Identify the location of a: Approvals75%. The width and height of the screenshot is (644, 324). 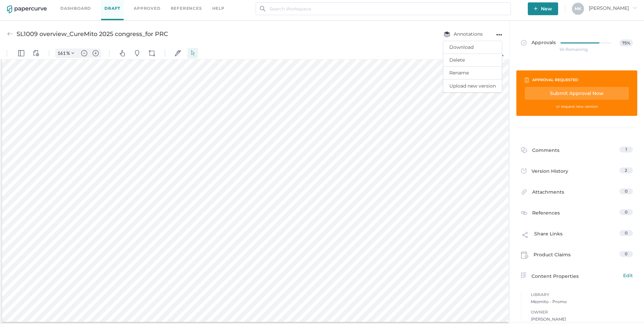
(577, 45).